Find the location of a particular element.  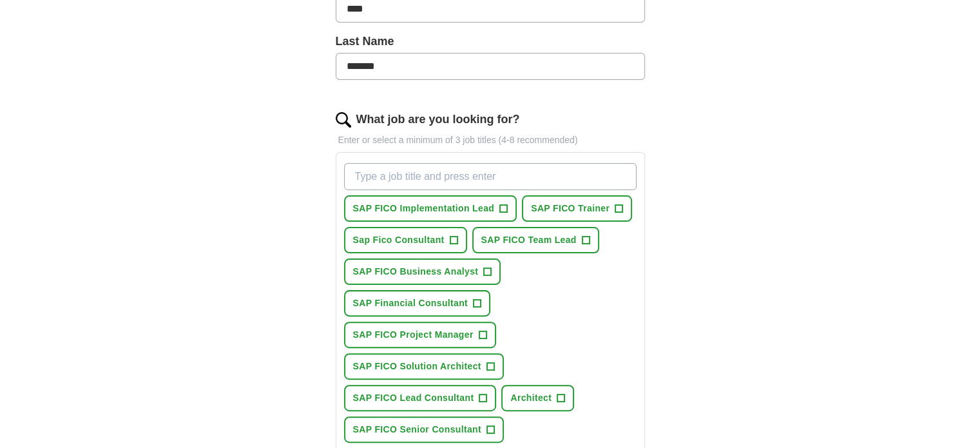

img: search.png is located at coordinates (343, 120).